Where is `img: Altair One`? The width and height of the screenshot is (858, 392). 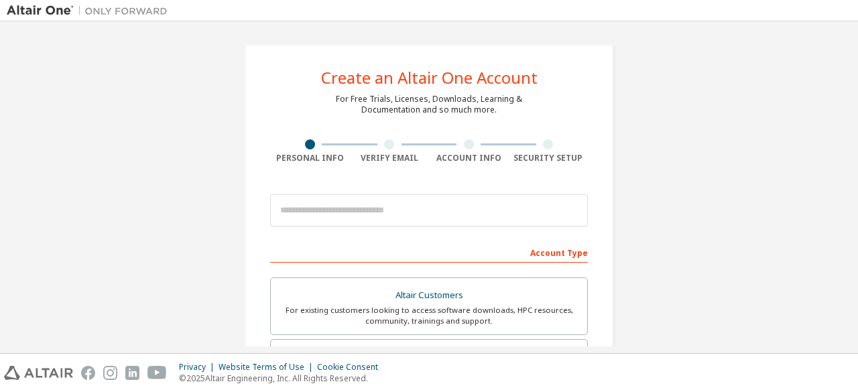
img: Altair One is located at coordinates (90, 11).